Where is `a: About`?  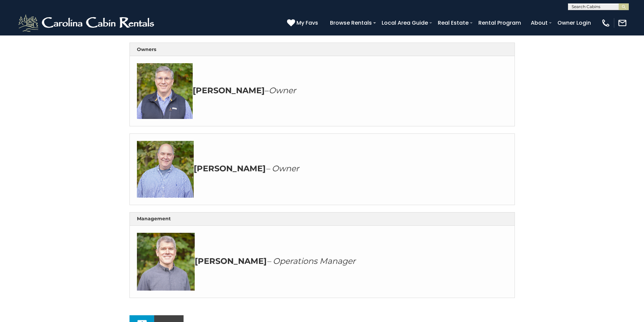 a: About is located at coordinates (539, 23).